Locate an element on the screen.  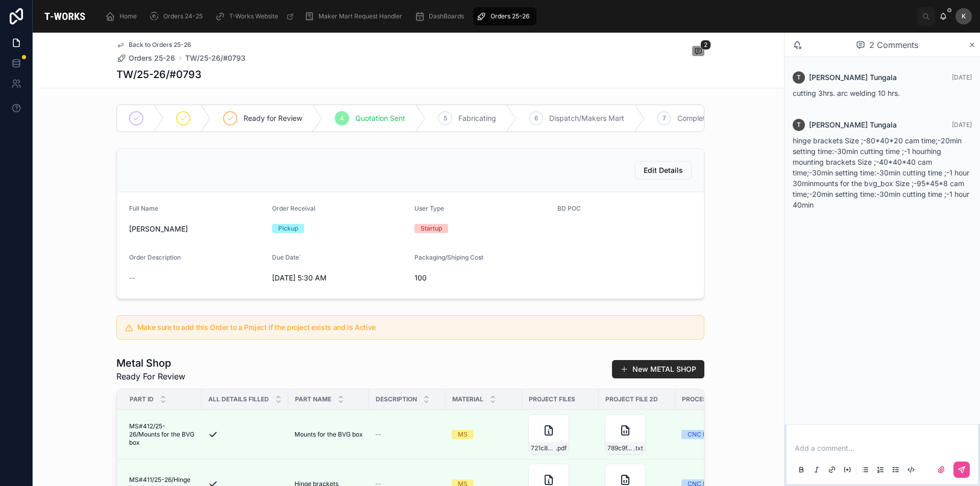
a: DashBoards is located at coordinates (441, 16).